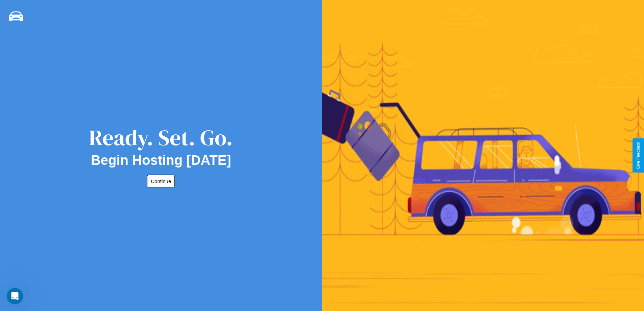 The height and width of the screenshot is (311, 644). Describe the element at coordinates (161, 138) in the screenshot. I see `div: Ready. Set. Go.` at that location.